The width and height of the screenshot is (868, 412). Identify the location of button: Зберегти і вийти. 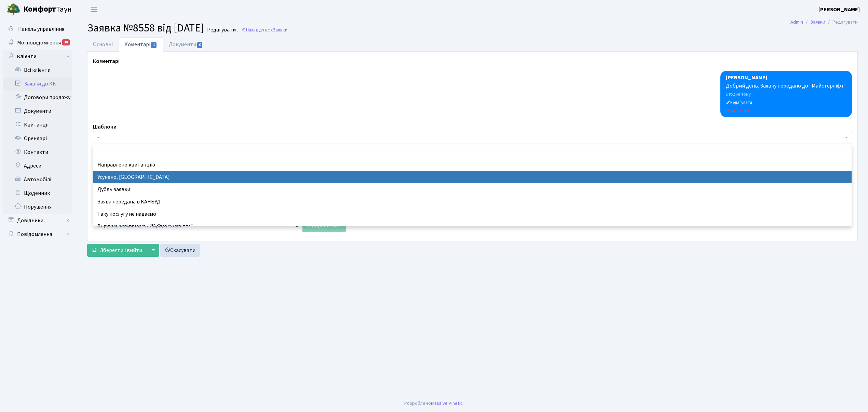
(117, 250).